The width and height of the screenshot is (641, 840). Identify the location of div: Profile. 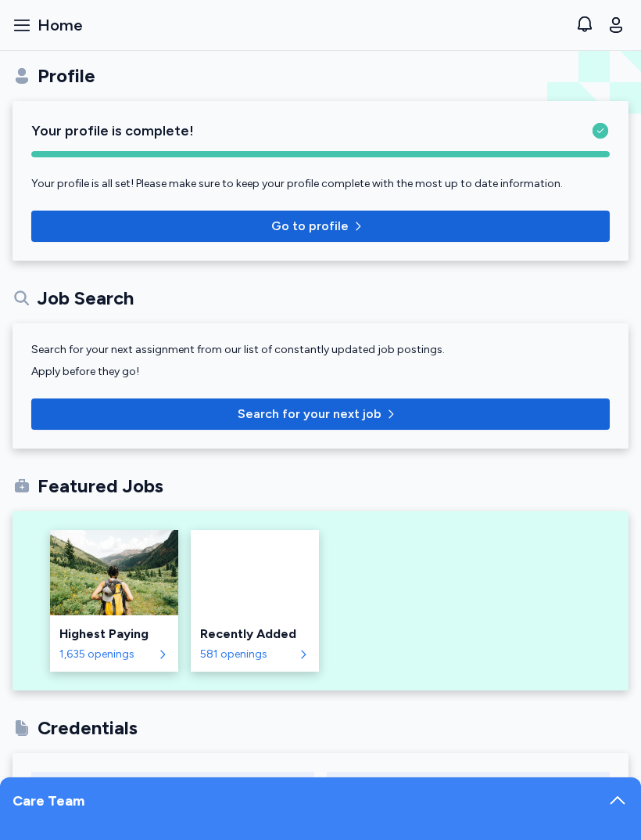
(66, 76).